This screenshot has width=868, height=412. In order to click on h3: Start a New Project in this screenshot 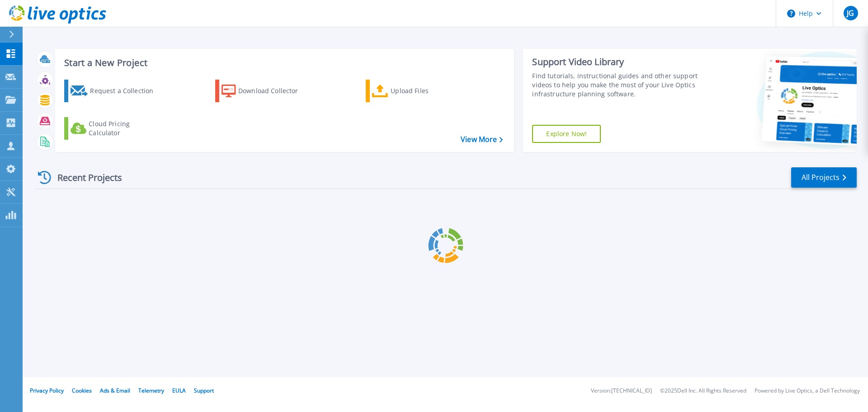, I will do `click(284, 63)`.